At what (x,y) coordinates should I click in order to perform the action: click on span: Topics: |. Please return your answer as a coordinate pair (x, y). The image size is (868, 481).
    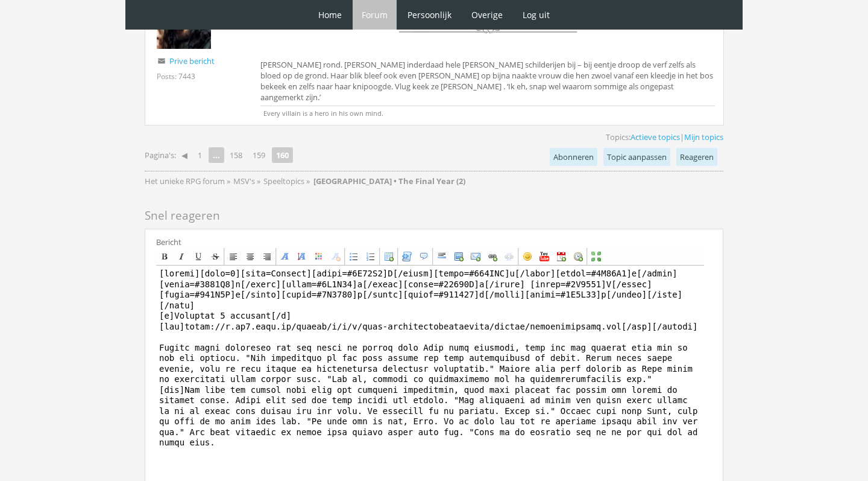
    Looking at the image, I should click on (665, 137).